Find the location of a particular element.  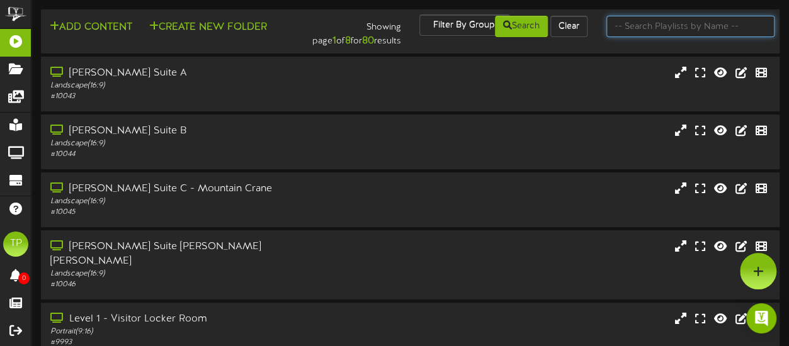

span: 0 is located at coordinates (24, 278).